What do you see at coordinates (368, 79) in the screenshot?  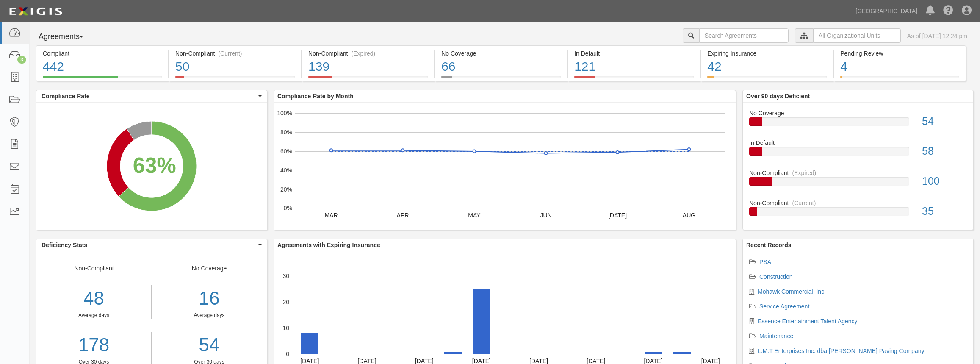 I see `a: Non-Compliant(Expired)139` at bounding box center [368, 79].